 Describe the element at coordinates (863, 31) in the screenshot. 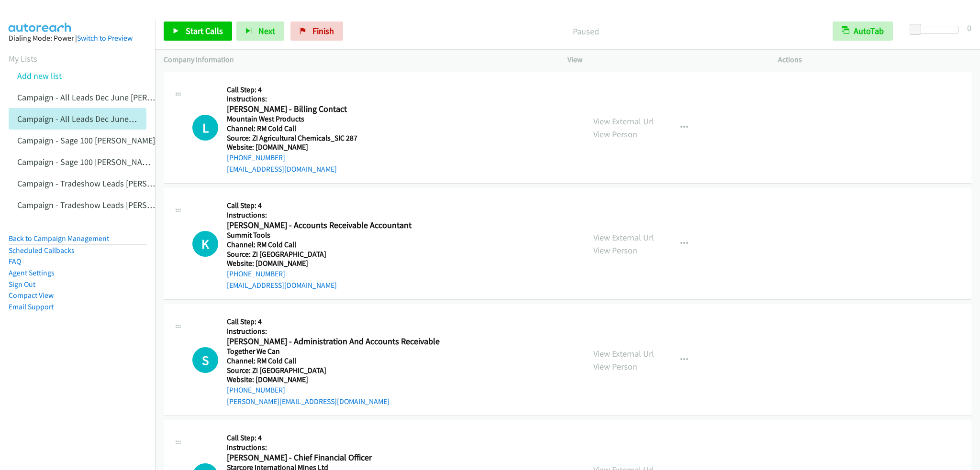

I see `button: AutoTab` at that location.